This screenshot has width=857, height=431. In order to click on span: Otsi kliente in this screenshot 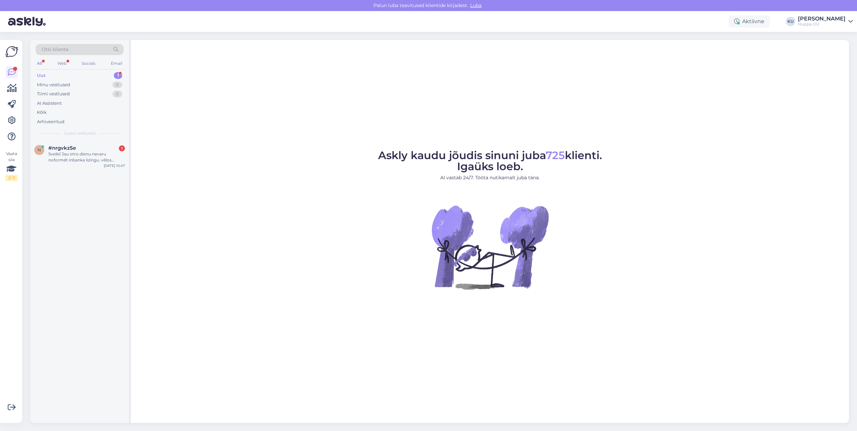, I will do `click(55, 49)`.